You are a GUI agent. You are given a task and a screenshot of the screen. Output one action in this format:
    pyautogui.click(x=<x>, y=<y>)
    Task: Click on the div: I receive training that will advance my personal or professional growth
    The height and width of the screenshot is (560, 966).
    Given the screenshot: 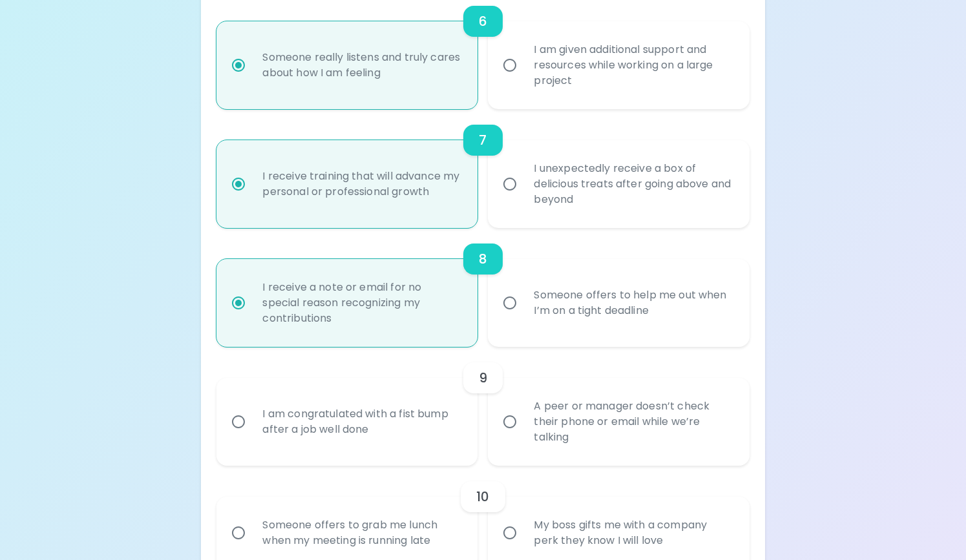 What is the action you would take?
    pyautogui.click(x=361, y=184)
    